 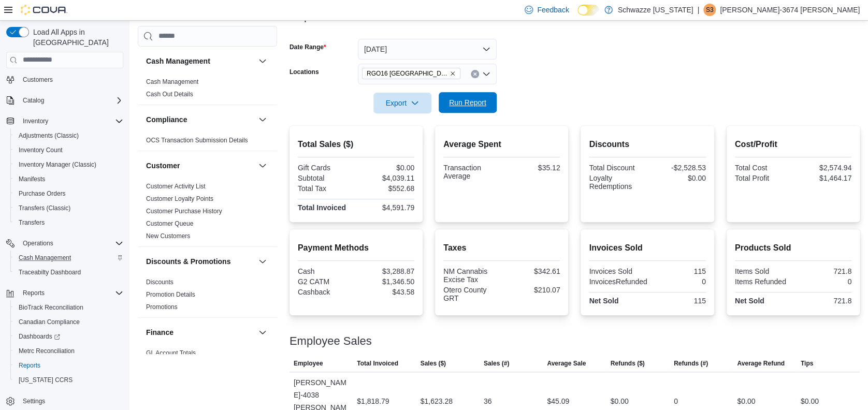 I want to click on button: Compliance, so click(x=262, y=119).